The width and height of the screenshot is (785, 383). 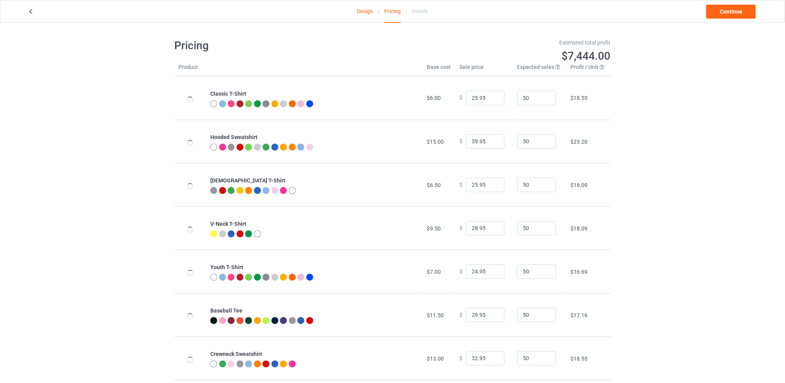 I want to click on span: $11.50, so click(x=435, y=315).